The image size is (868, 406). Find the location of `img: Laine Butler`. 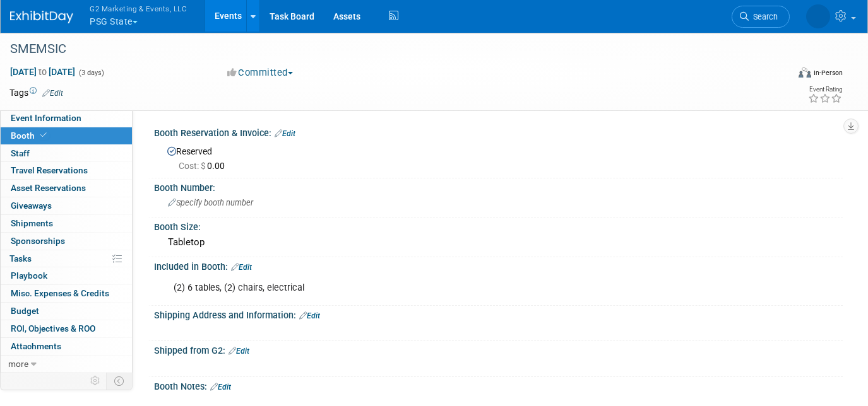

img: Laine Butler is located at coordinates (818, 16).